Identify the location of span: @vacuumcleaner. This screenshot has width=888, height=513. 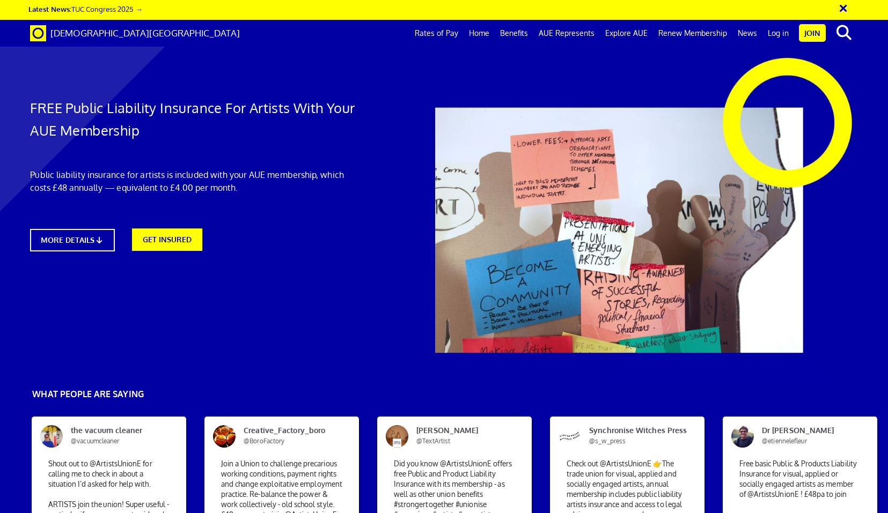
(95, 441).